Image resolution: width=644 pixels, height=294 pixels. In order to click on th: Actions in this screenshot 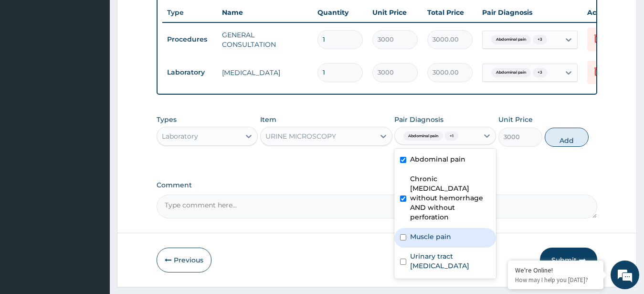, I will do `click(606, 13)`.